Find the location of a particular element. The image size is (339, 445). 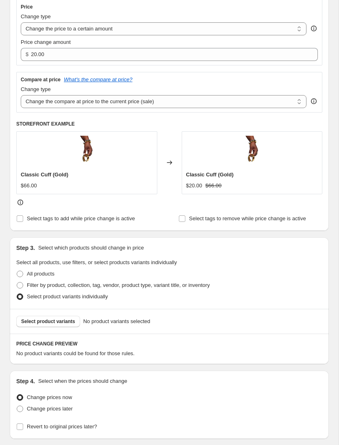

span: Select tags to remove while price change is active is located at coordinates (247, 218).